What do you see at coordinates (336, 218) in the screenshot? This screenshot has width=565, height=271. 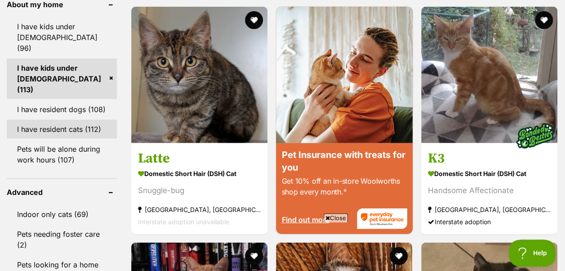 I see `span: Close` at bounding box center [336, 218].